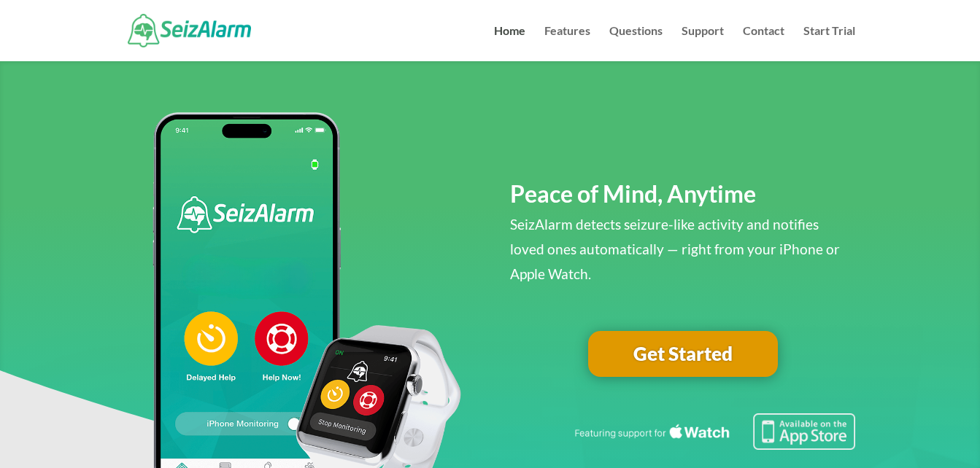 This screenshot has height=468, width=980. I want to click on a: Start Trial, so click(829, 43).